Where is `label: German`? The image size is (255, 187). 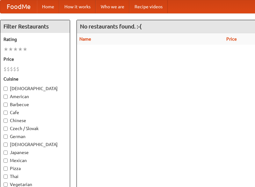 label: German is located at coordinates (35, 136).